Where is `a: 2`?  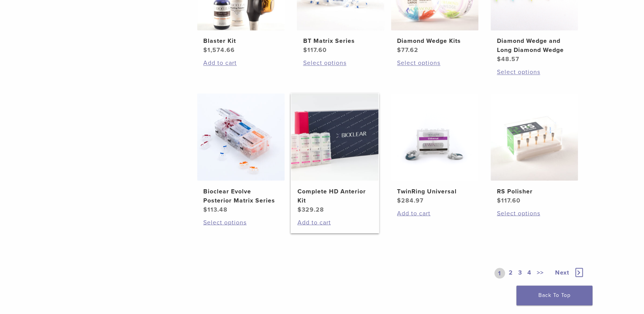
a: 2 is located at coordinates (511, 273).